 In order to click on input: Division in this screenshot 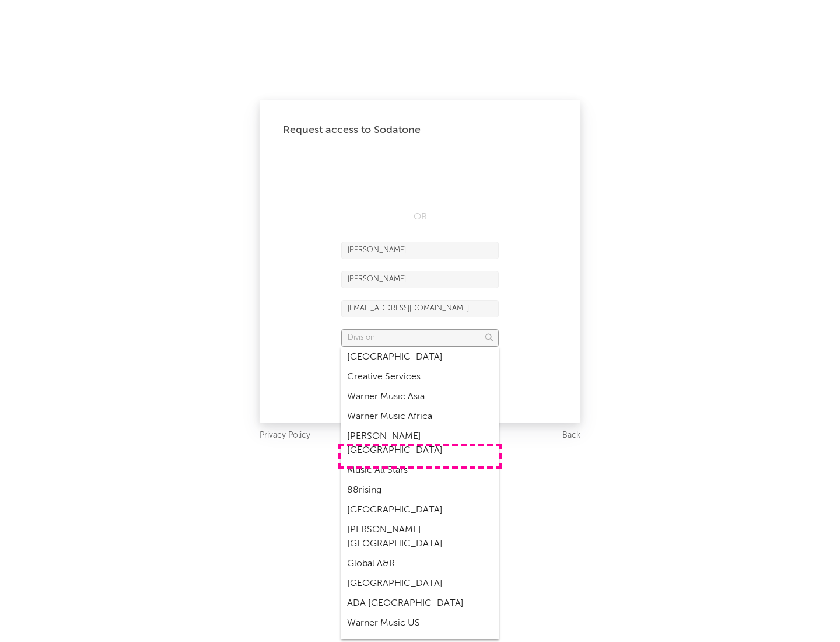, I will do `click(420, 338)`.